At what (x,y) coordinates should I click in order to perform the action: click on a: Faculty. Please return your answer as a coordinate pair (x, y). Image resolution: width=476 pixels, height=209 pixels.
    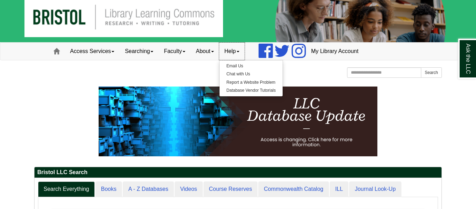
    Looking at the image, I should click on (175, 51).